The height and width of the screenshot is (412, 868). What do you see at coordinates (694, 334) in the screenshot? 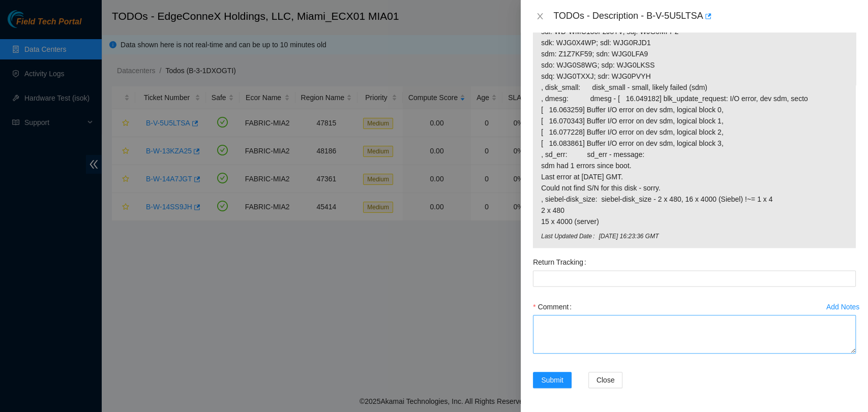
I see `textarea: Comment` at bounding box center [694, 334].